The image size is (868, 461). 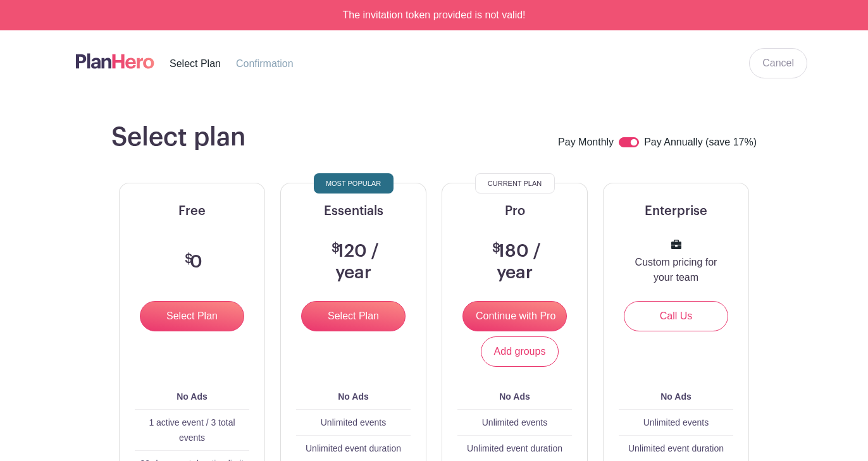 I want to click on input: Continue with Pro, so click(x=514, y=316).